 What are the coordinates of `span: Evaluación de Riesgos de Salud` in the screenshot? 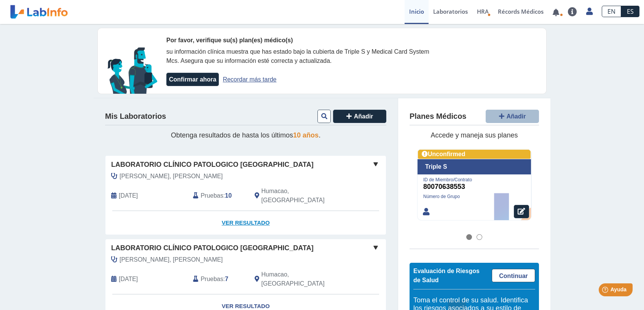 It's located at (446, 275).